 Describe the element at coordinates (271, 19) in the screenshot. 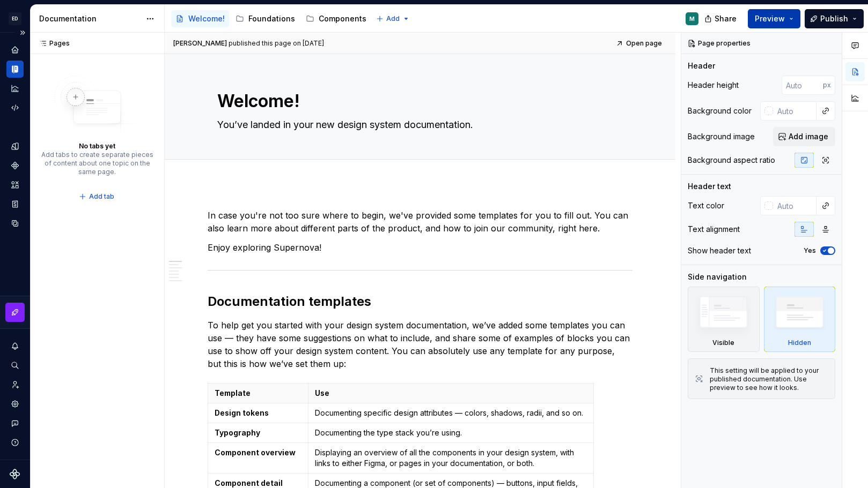

I see `div: Foundations` at that location.